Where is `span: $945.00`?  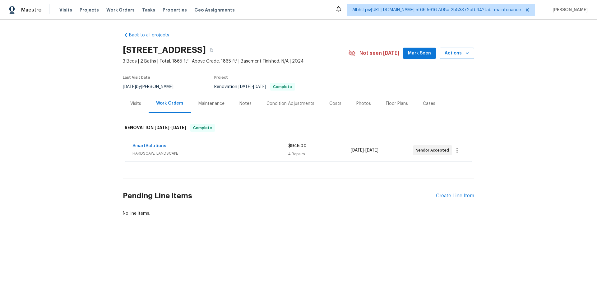 span: $945.00 is located at coordinates (297, 146).